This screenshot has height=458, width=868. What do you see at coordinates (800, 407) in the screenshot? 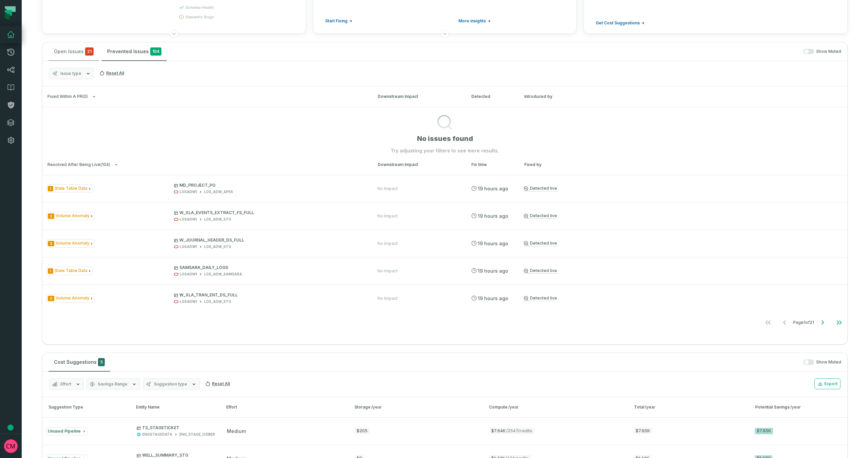
I see `div: Potential Savings` at bounding box center [800, 407].